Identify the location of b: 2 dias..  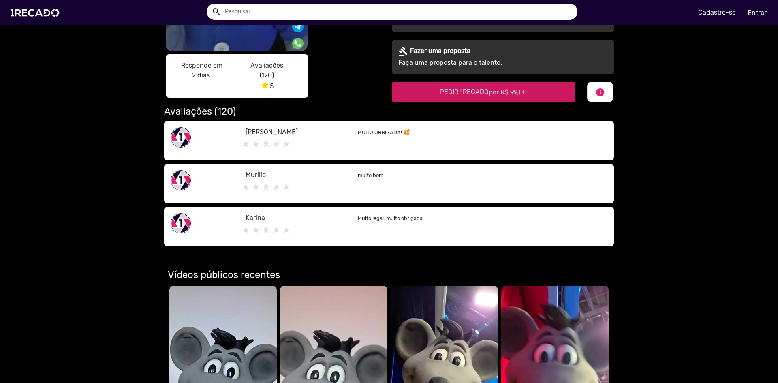
(202, 75).